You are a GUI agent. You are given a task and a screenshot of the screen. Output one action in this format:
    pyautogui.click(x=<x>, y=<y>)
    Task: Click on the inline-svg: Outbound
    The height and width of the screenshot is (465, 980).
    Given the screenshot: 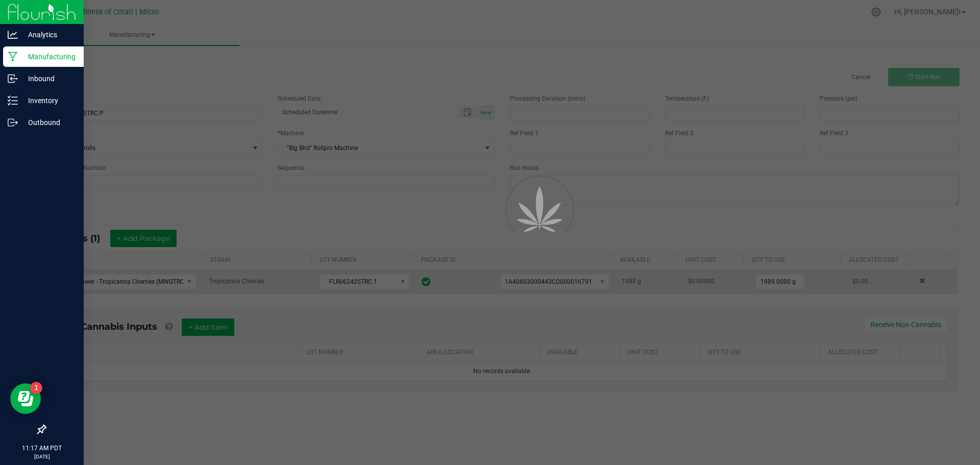 What is the action you would take?
    pyautogui.click(x=12, y=122)
    